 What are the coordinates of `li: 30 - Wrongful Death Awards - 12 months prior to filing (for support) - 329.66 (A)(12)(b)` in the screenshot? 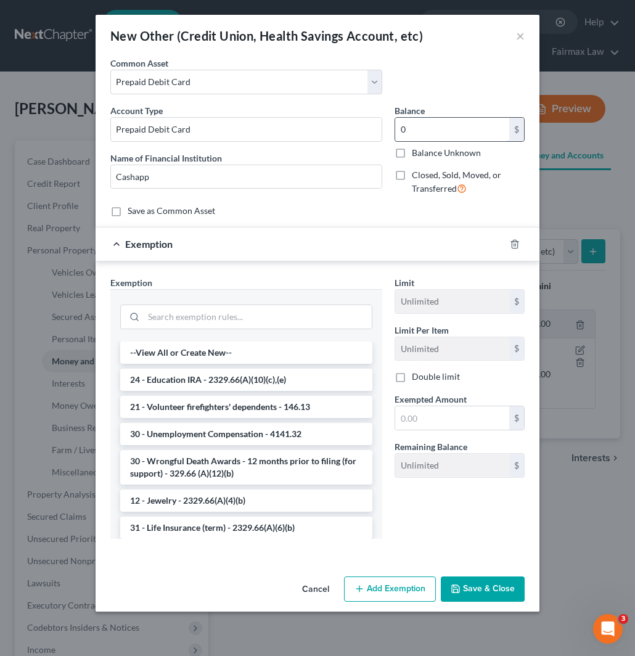 It's located at (246, 467).